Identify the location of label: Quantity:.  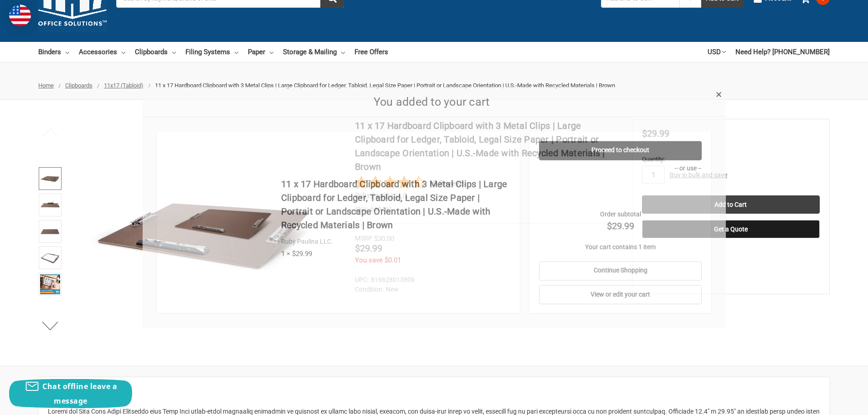
(731, 159).